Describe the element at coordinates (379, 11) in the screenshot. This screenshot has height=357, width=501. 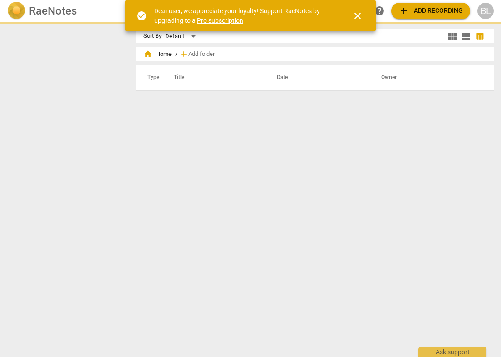
I see `span: help` at that location.